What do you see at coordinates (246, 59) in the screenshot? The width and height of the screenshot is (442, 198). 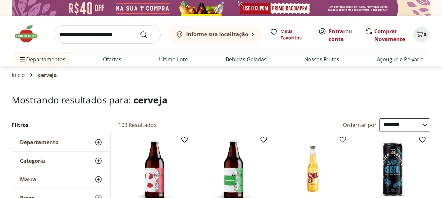 I see `a: Bebidas Geladas` at bounding box center [246, 59].